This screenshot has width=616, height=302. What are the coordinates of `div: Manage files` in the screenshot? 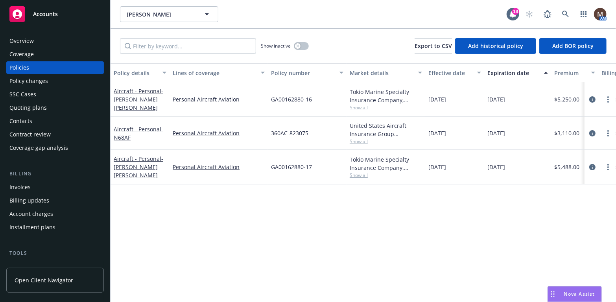 It's located at (26, 267).